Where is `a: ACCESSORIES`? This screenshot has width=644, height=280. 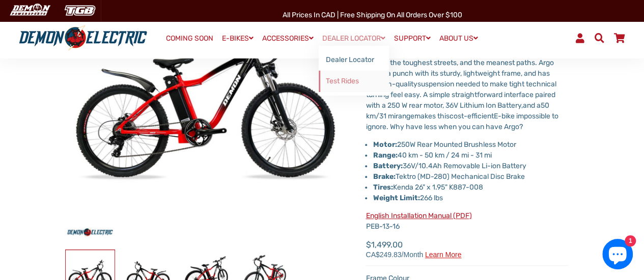 a: ACCESSORIES is located at coordinates (288, 38).